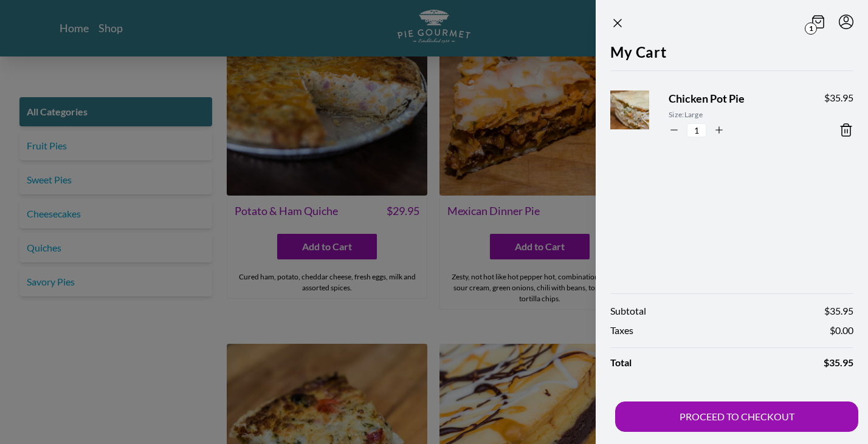  I want to click on span: Size: Large, so click(737, 115).